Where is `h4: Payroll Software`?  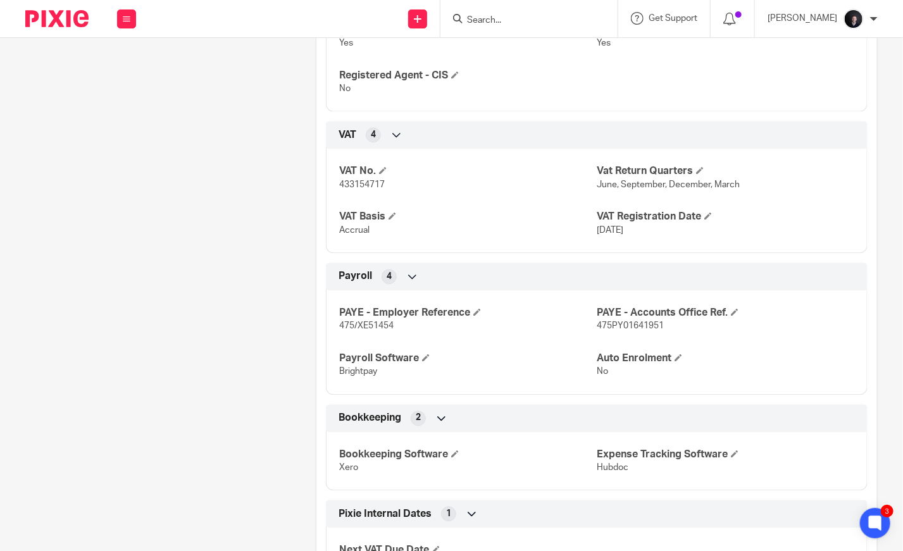
h4: Payroll Software is located at coordinates (467, 358).